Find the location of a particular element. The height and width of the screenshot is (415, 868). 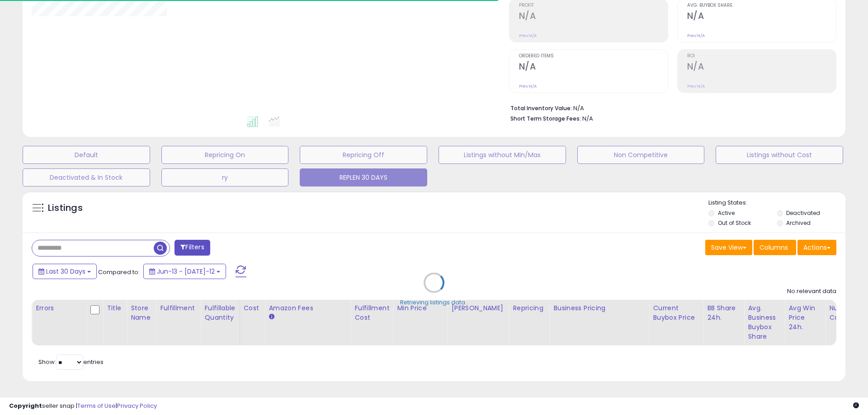

span: N/A is located at coordinates (588, 119).